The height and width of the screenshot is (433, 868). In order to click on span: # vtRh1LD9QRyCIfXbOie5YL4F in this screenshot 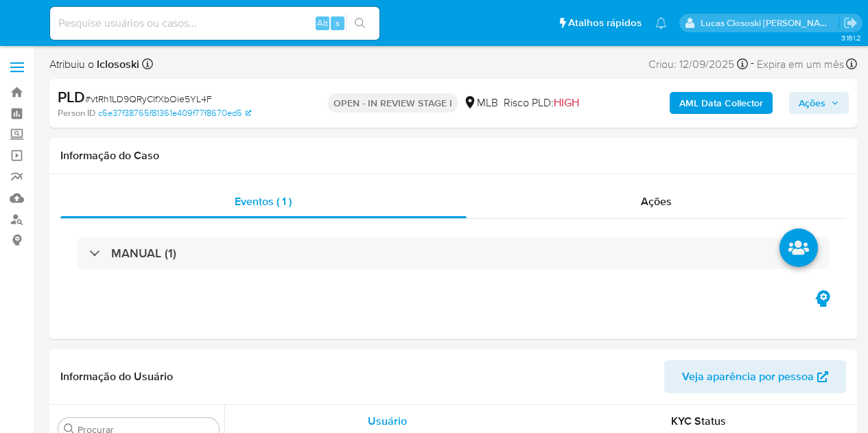, I will do `click(148, 99)`.